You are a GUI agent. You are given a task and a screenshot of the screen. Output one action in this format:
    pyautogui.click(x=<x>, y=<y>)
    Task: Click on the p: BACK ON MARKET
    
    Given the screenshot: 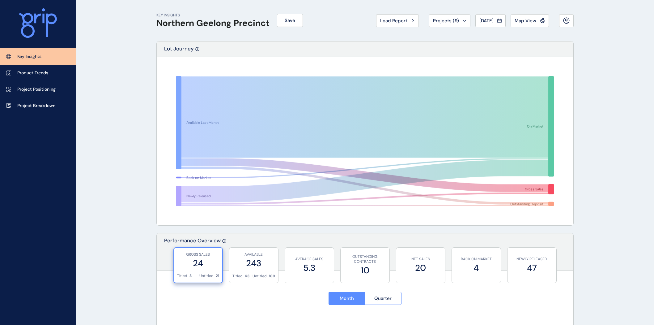 What is the action you would take?
    pyautogui.click(x=476, y=259)
    